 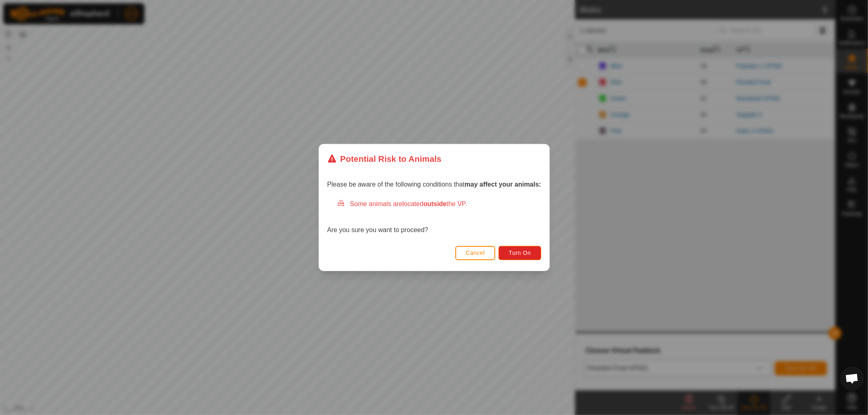 What do you see at coordinates (434, 217) in the screenshot?
I see `div: Are you sure you want to proceed?` at bounding box center [434, 217].